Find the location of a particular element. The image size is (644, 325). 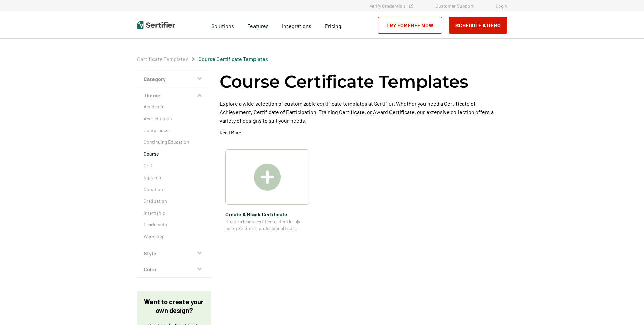

a: Diploma is located at coordinates (174, 178).